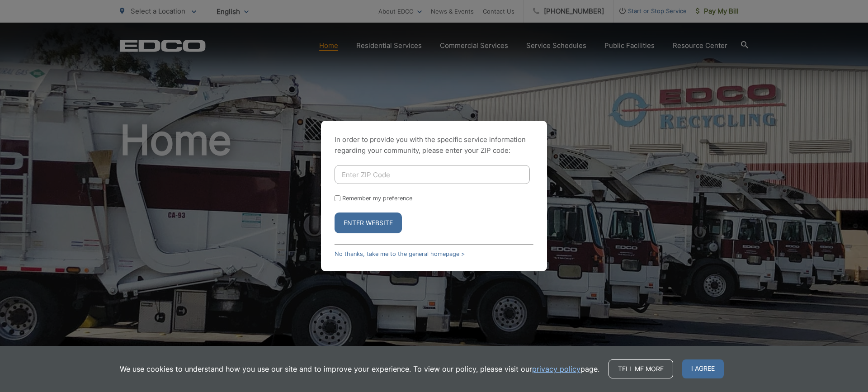  What do you see at coordinates (399, 254) in the screenshot?
I see `a: No thanks, take me to the general homepage >` at bounding box center [399, 254].